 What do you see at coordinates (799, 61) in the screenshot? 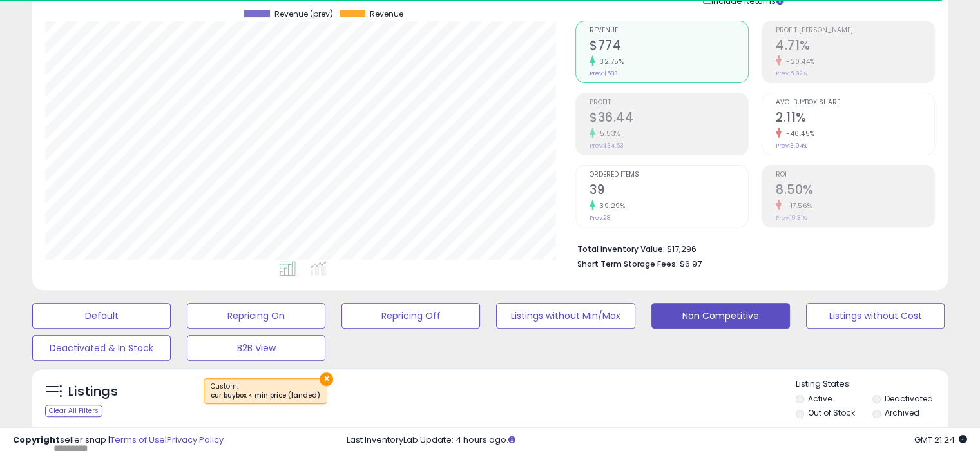
I see `small: -20.44%` at bounding box center [799, 61].